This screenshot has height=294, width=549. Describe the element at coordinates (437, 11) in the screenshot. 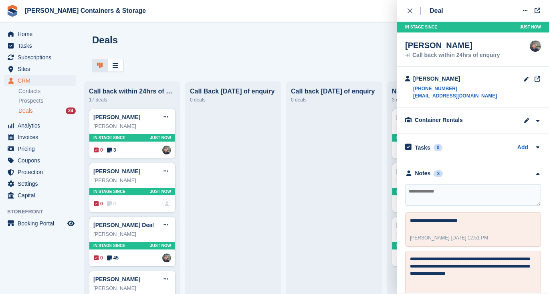

I see `div: Deal` at that location.